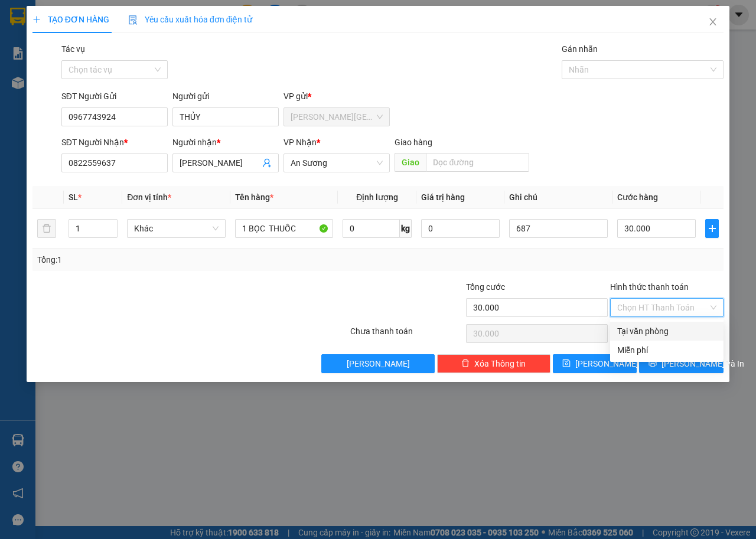 This screenshot has width=756, height=539. Describe the element at coordinates (115, 96) in the screenshot. I see `div: SĐT Người Gửi` at that location.